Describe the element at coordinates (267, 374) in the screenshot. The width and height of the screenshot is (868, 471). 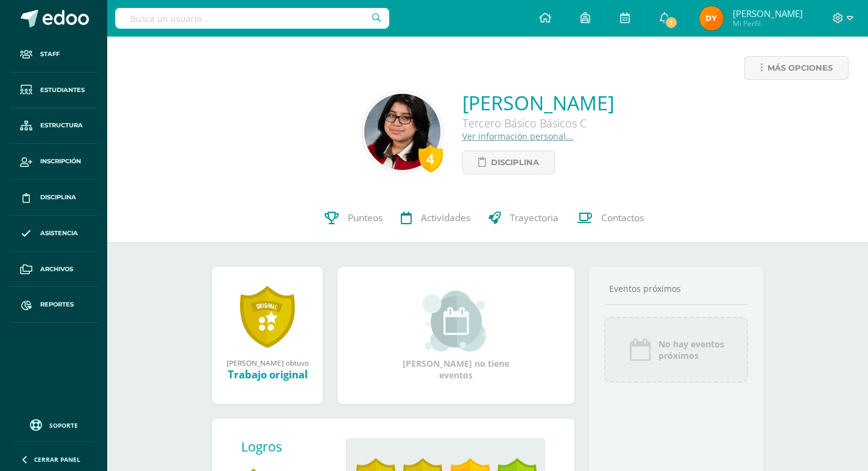
I see `div: Trabajo original` at that location.